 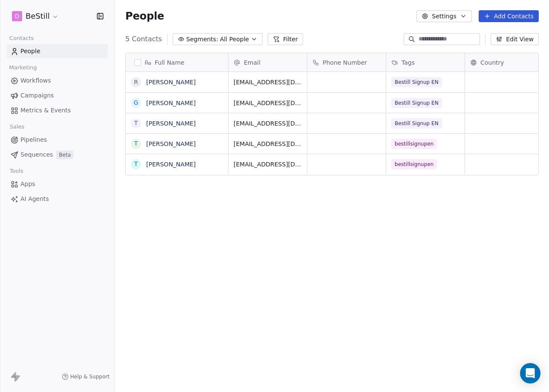 What do you see at coordinates (177, 225) in the screenshot?
I see `div: grid` at bounding box center [177, 225].